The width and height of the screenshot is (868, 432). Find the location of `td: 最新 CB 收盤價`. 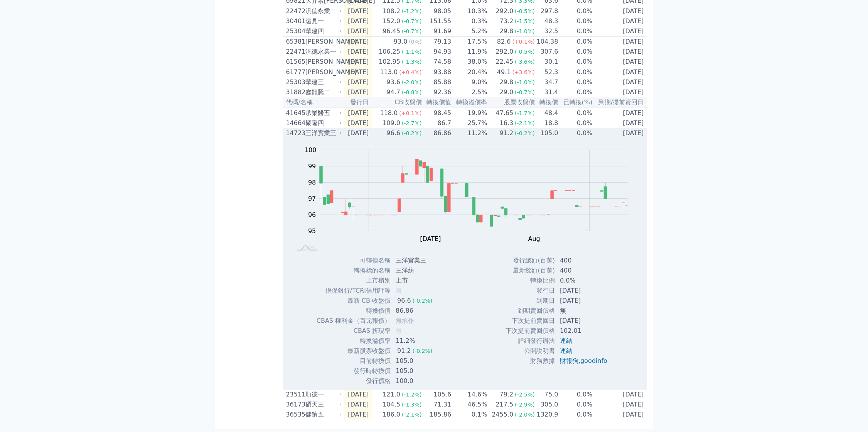

td: 最新 CB 收盤價 is located at coordinates (354, 300).